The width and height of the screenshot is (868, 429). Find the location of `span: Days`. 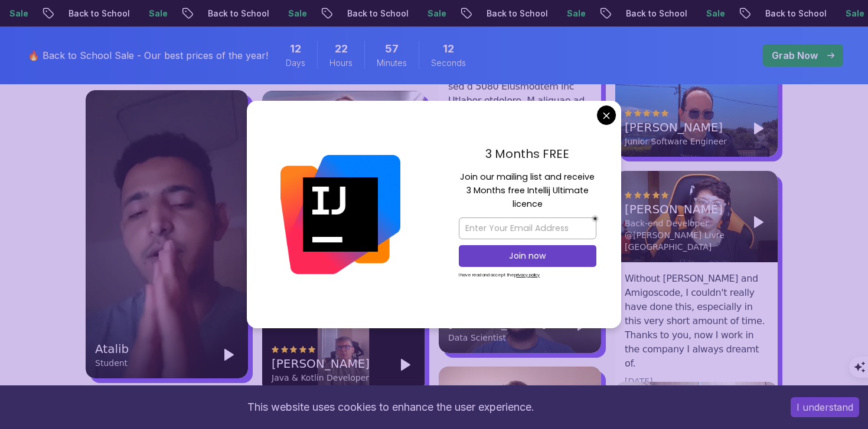

span: Days is located at coordinates (296, 63).